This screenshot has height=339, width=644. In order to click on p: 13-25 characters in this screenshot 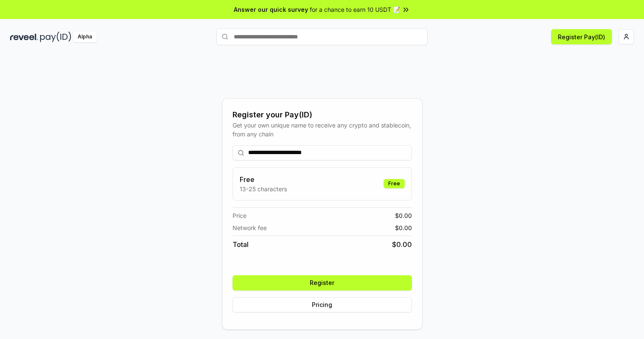, I will do `click(263, 188)`.